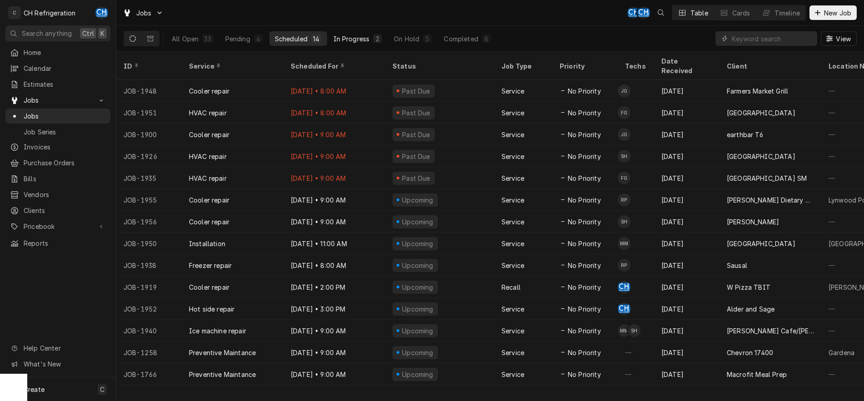 The image size is (864, 401). Describe the element at coordinates (212, 309) in the screenshot. I see `div: Hot side repair` at that location.